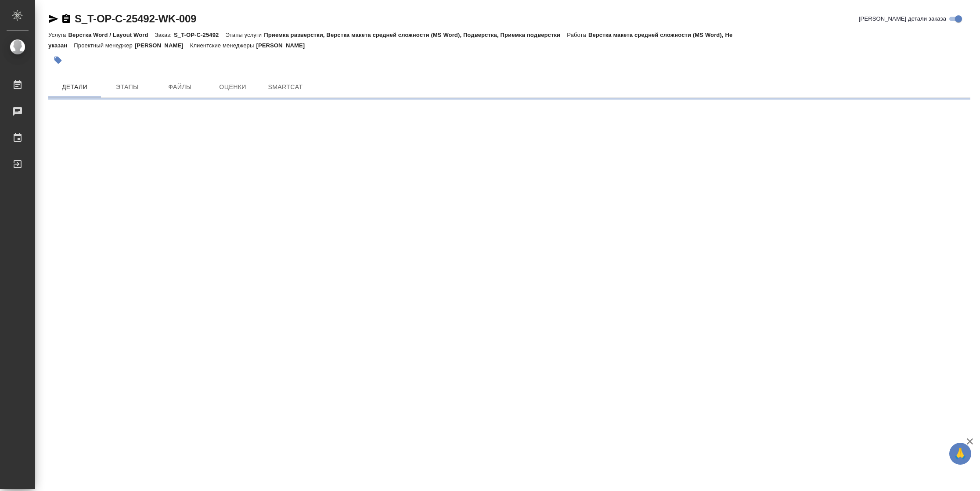  I want to click on a: S_T-OP-C-25492-WK-009, so click(135, 18).